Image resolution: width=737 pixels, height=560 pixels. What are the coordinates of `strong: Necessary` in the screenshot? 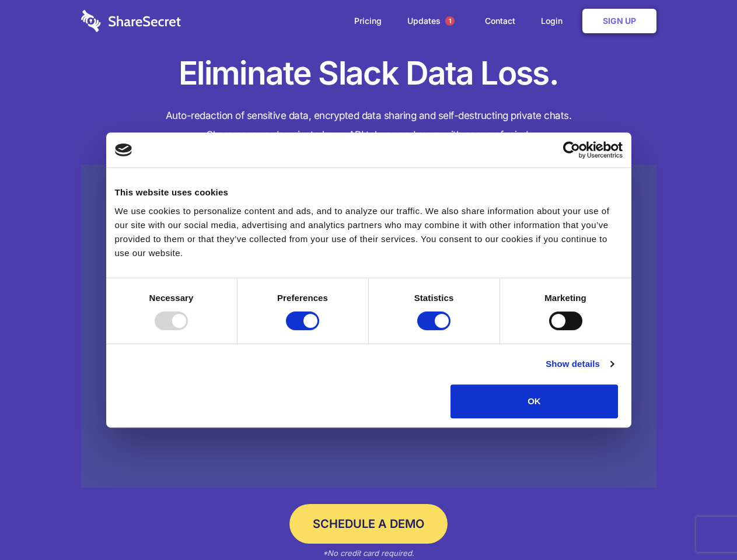 It's located at (171, 297).